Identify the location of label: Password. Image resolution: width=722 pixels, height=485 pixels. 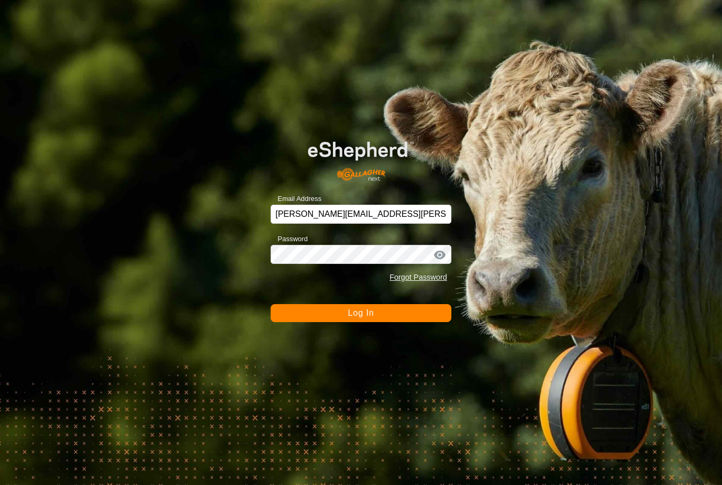
(289, 239).